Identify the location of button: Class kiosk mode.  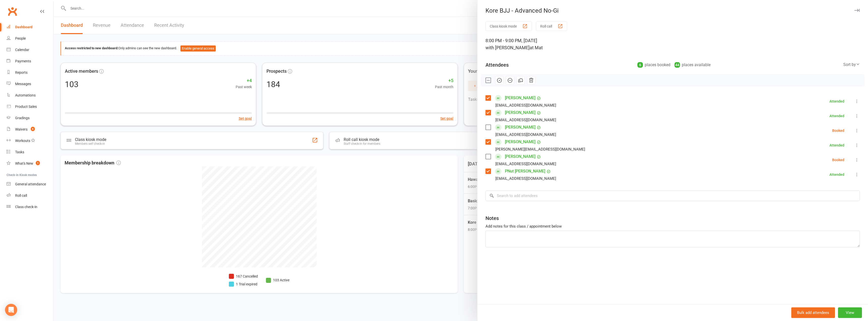
(508, 26).